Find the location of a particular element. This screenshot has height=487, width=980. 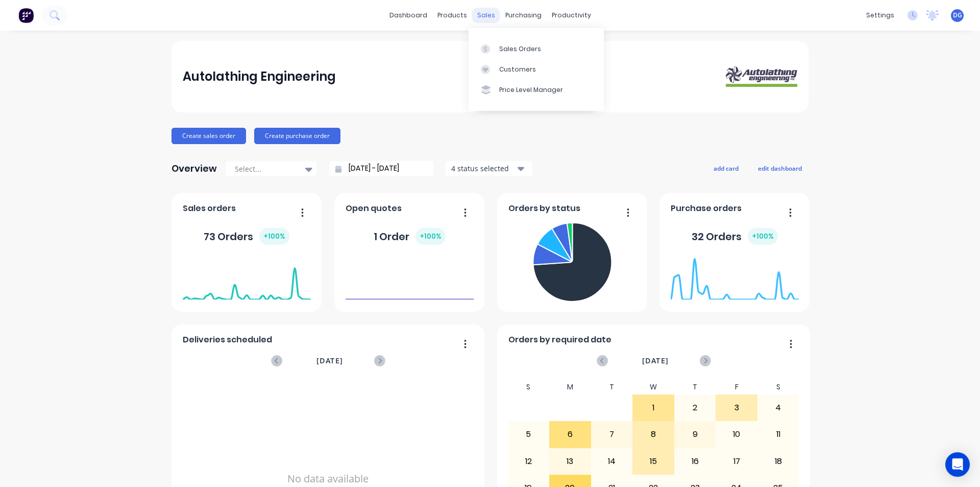

div: M is located at coordinates (570, 387).